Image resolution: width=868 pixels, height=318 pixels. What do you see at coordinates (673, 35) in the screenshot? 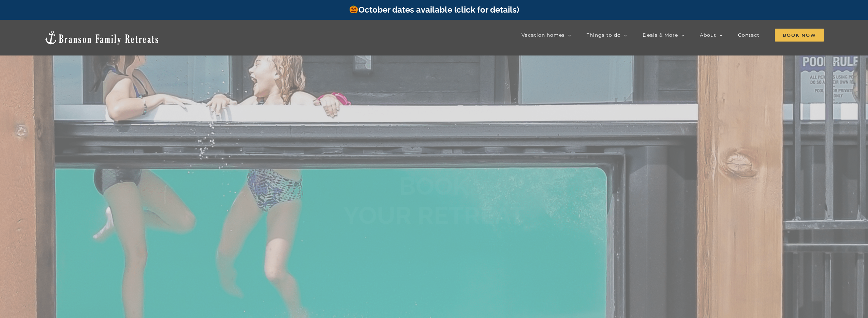
I see `nav: Main Menu` at bounding box center [673, 35].